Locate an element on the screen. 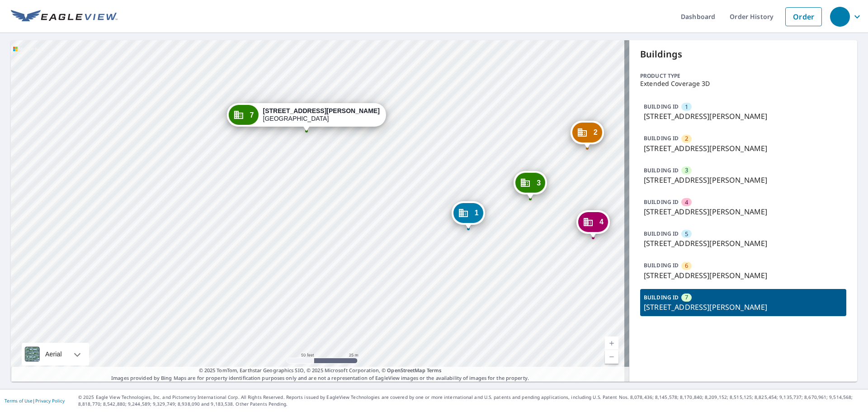 The width and height of the screenshot is (868, 412). div: Dropped pin, building 2, Commercial property, 9709 S Gessner Rd Houston, TX 77071 is located at coordinates (588, 135).